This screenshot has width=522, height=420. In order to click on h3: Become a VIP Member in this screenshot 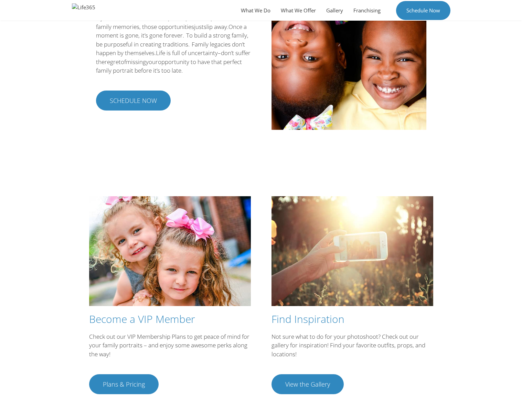, I will do `click(170, 319)`.